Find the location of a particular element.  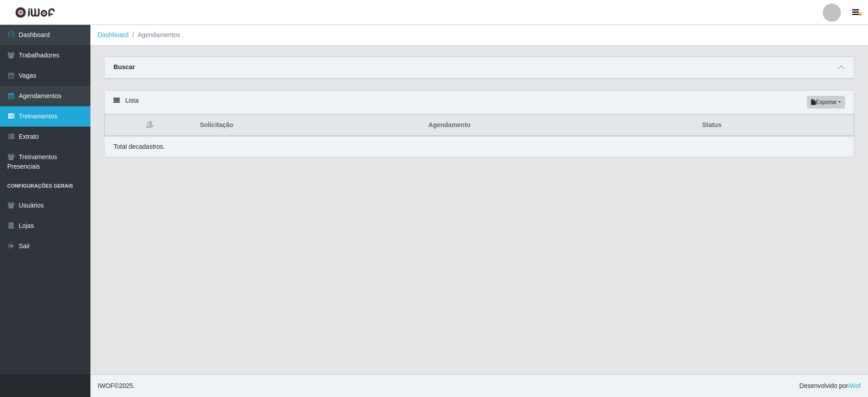

li: Agendamentos is located at coordinates (155, 35).